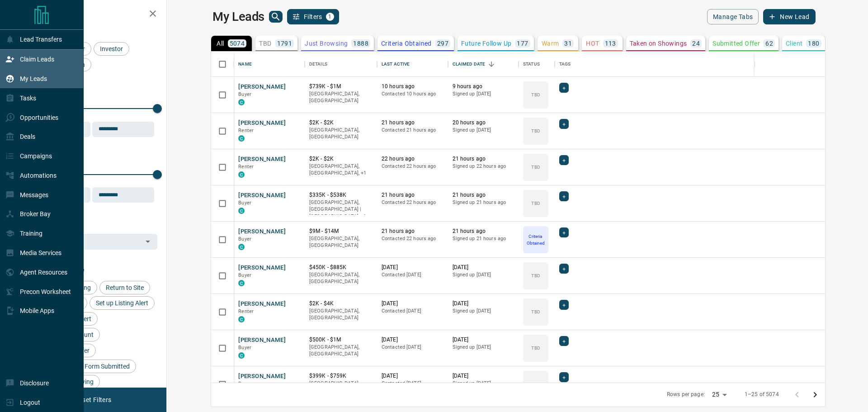 The image size is (868, 412). What do you see at coordinates (341, 231) in the screenshot?
I see `p: $9M - $14M` at bounding box center [341, 231].